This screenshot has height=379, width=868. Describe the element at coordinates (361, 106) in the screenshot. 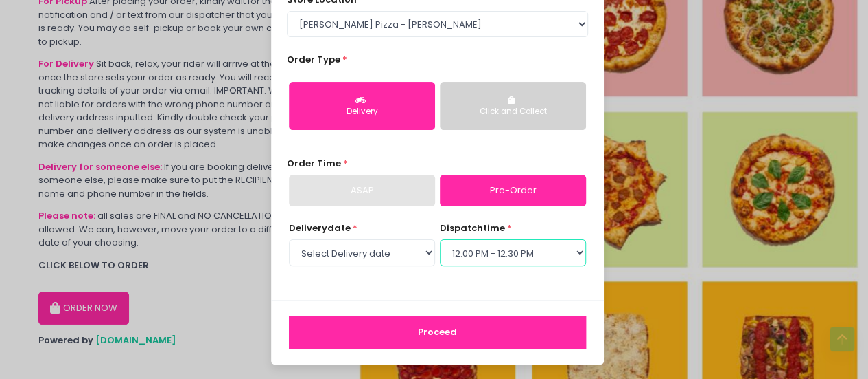

I see `button: Delivery` at that location.